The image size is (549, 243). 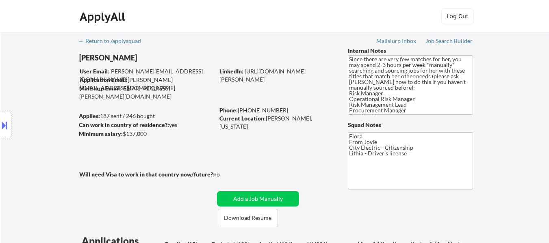 What do you see at coordinates (397, 42) in the screenshot?
I see `a: Mailslurp Inbox` at bounding box center [397, 42].